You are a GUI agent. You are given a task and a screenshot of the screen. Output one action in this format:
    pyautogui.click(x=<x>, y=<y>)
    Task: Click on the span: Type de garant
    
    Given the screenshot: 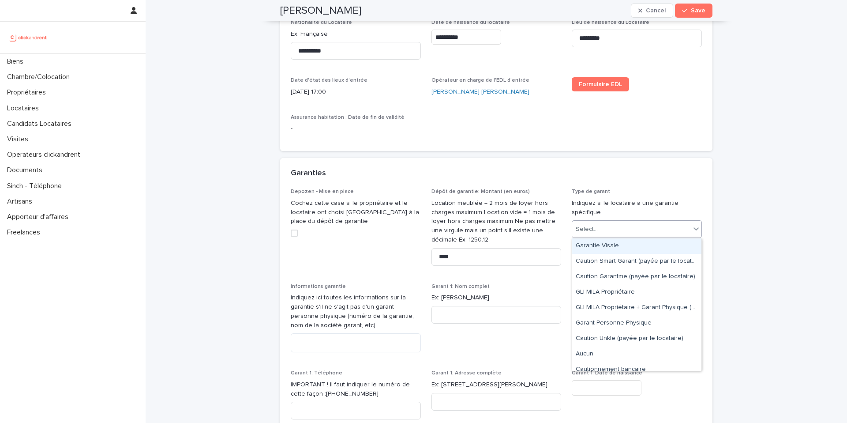 What is the action you would take?
    pyautogui.click(x=591, y=191)
    